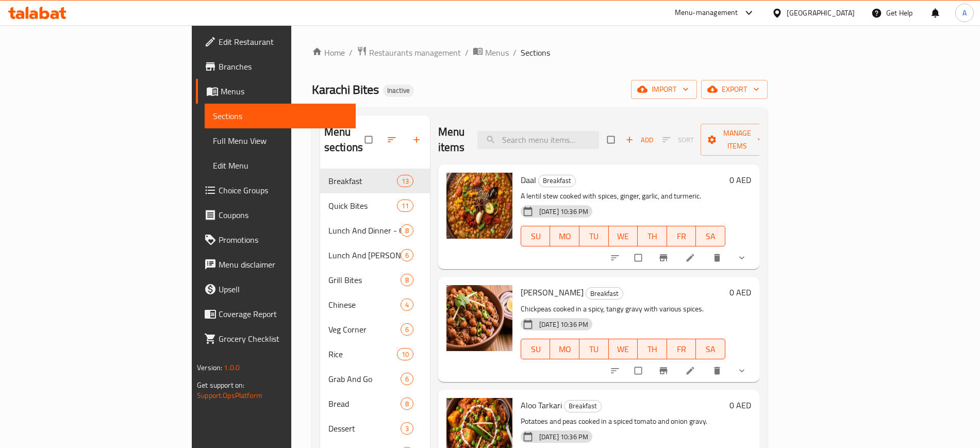 This screenshot has height=448, width=980. I want to click on img: Lahori Chana, so click(480, 318).